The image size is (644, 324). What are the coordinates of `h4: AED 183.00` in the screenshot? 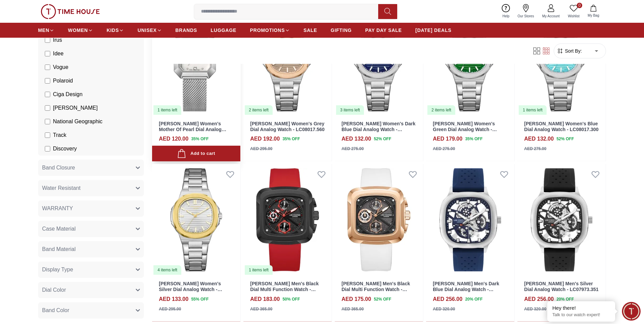 It's located at (265, 299).